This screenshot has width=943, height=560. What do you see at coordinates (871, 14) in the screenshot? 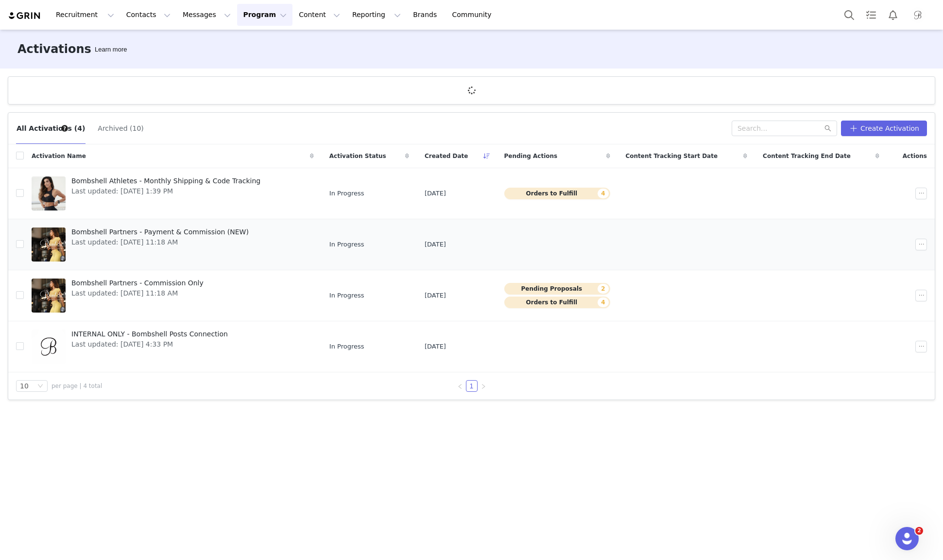
I see `a: Tasks` at bounding box center [871, 14].